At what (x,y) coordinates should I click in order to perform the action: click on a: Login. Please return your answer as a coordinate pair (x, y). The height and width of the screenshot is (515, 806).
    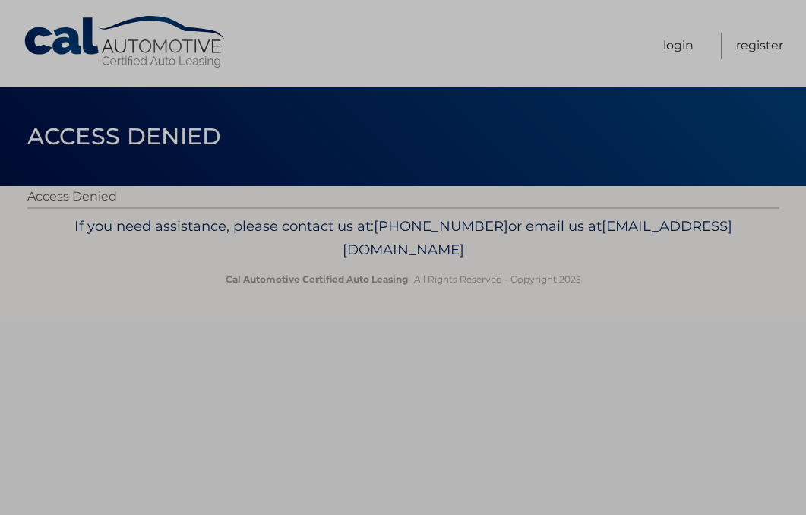
    Looking at the image, I should click on (679, 46).